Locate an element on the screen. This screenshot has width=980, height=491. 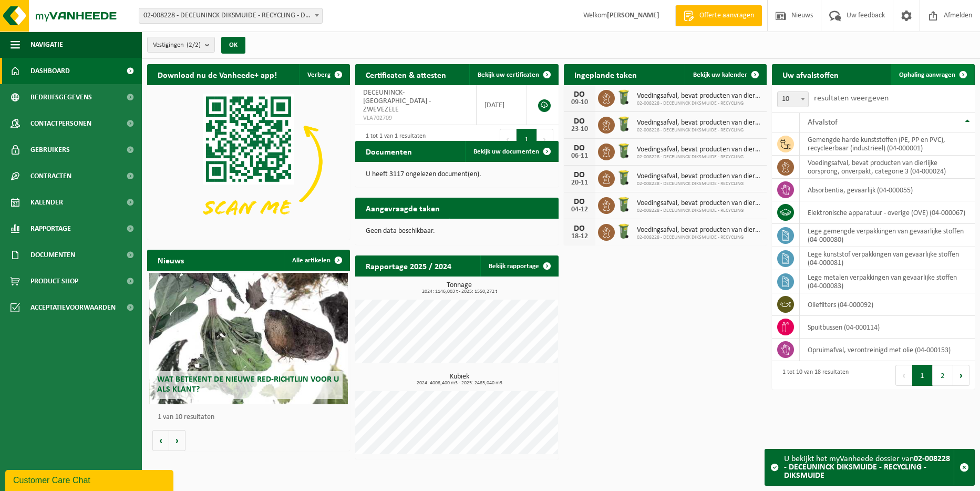
strong: 02-008228 - DECEUNINCK DIKSMUIDE - RECYCLING - DIKSMUIDE is located at coordinates (867, 467).